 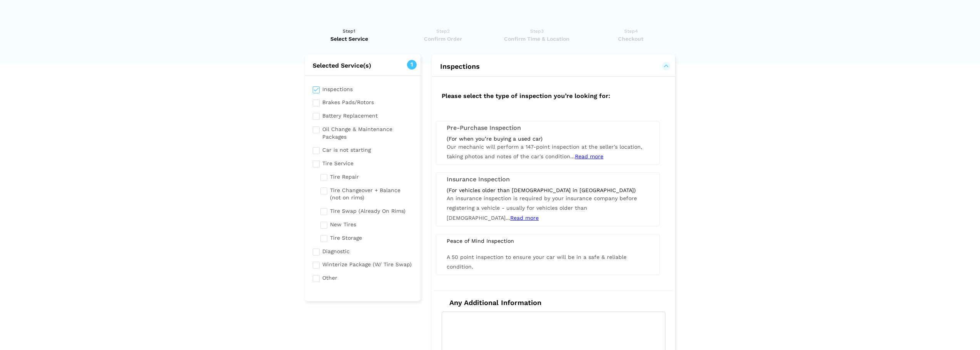 What do you see at coordinates (548, 241) in the screenshot?
I see `div: Peace of Mind Inspection` at bounding box center [548, 241].